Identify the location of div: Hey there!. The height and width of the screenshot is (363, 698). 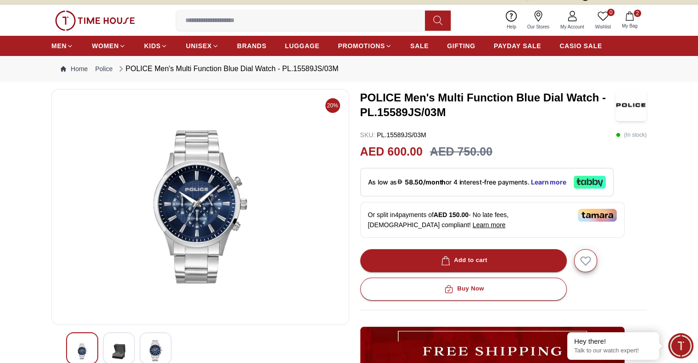
(613, 342).